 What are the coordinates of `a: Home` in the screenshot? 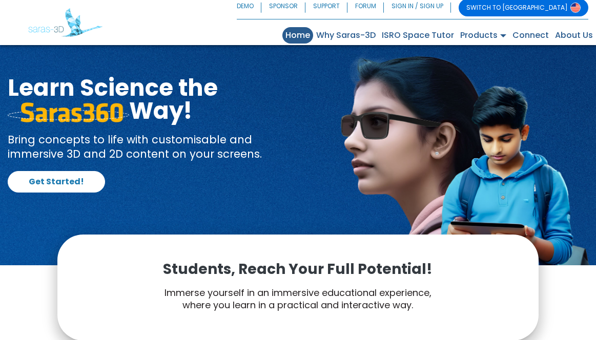 It's located at (298, 35).